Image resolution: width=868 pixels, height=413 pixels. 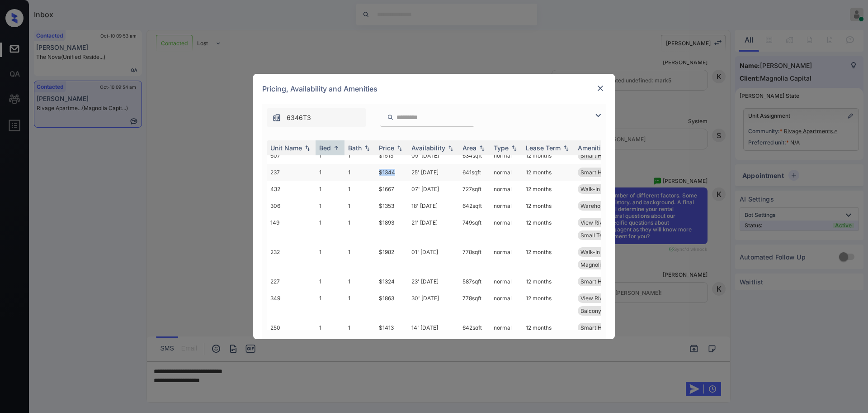 What do you see at coordinates (392, 304) in the screenshot?
I see `td: $1863` at bounding box center [392, 304].